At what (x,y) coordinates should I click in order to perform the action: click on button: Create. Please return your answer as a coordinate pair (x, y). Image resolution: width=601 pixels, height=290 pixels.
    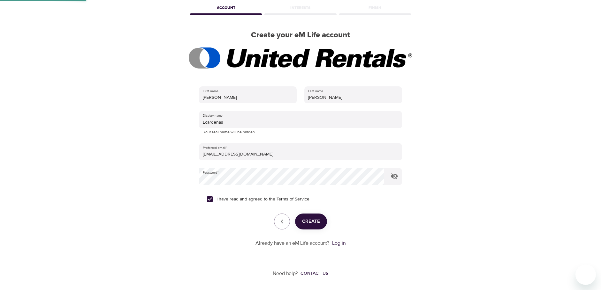
    Looking at the image, I should click on (311, 222).